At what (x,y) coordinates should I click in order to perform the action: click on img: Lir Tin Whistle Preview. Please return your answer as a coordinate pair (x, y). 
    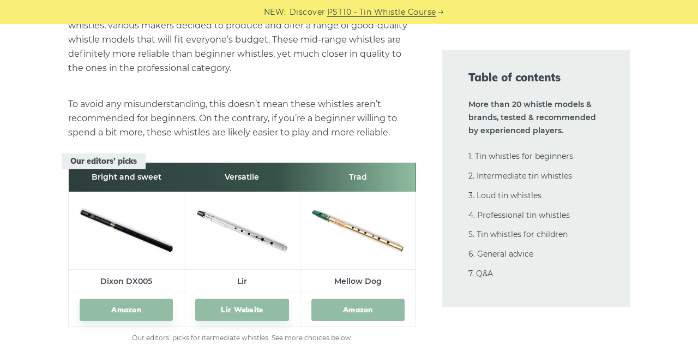
    Looking at the image, I should click on (242, 229).